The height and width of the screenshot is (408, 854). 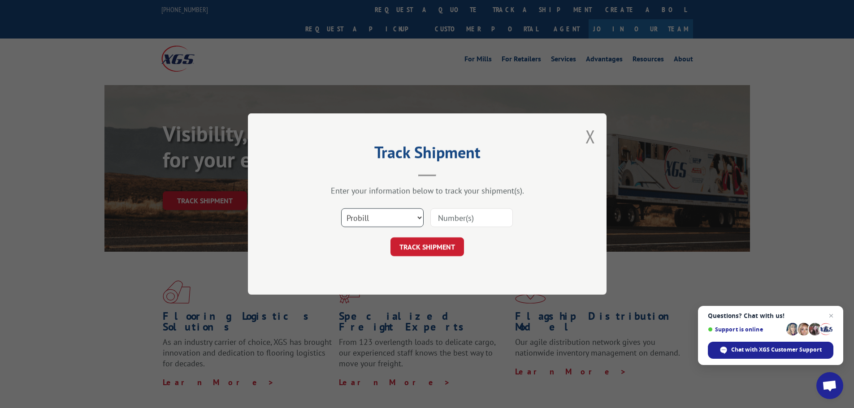 What do you see at coordinates (427, 155) in the screenshot?
I see `h2: Track Shipment` at bounding box center [427, 155].